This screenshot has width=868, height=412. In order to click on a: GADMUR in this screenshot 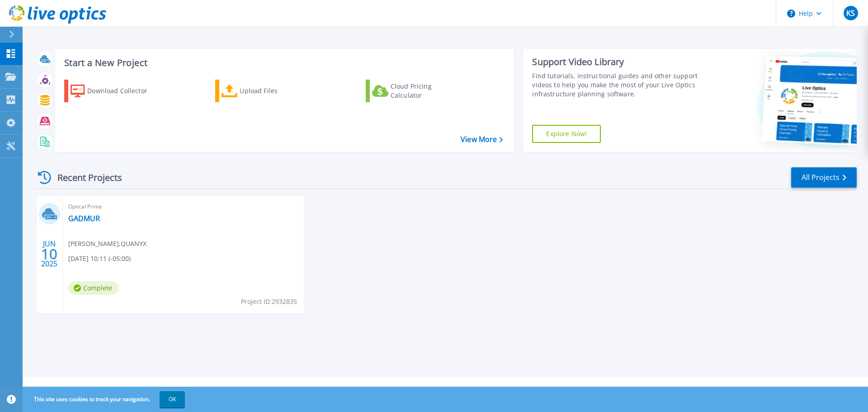, I will do `click(84, 218)`.